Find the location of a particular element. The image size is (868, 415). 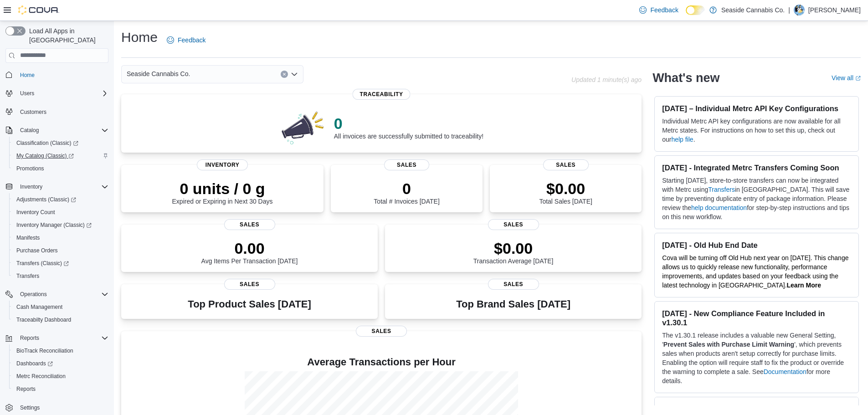

span: Dark Mode is located at coordinates (686, 15).